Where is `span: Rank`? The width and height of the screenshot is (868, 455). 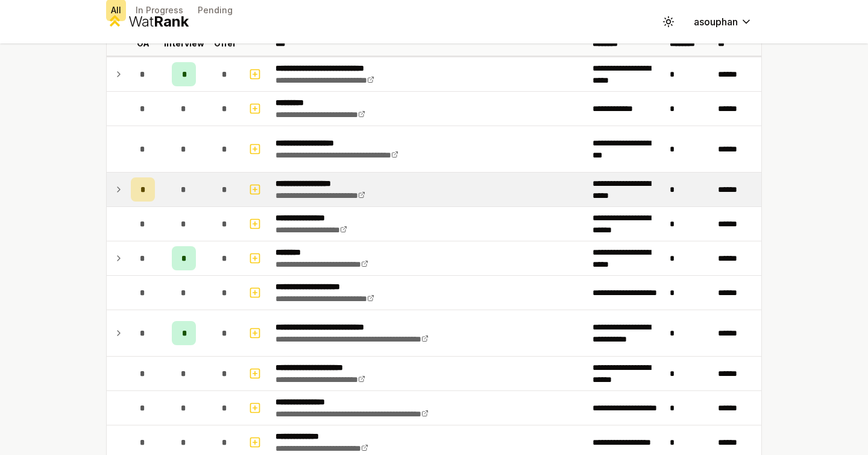
span: Rank is located at coordinates (171, 21).